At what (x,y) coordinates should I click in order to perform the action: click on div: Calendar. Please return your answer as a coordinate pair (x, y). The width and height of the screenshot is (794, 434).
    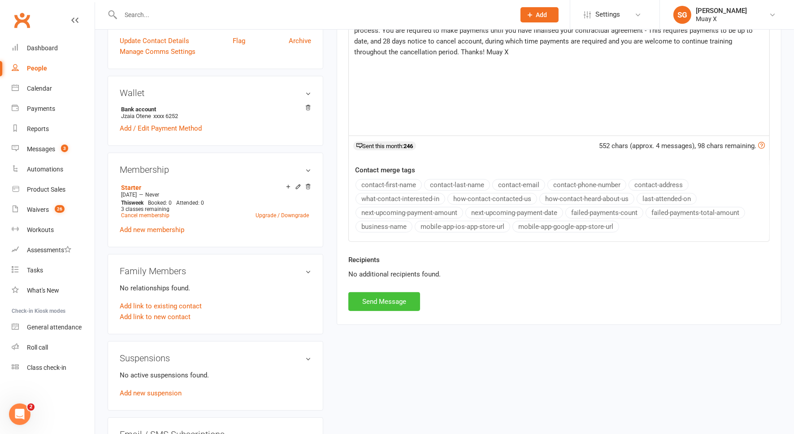
    Looking at the image, I should click on (39, 88).